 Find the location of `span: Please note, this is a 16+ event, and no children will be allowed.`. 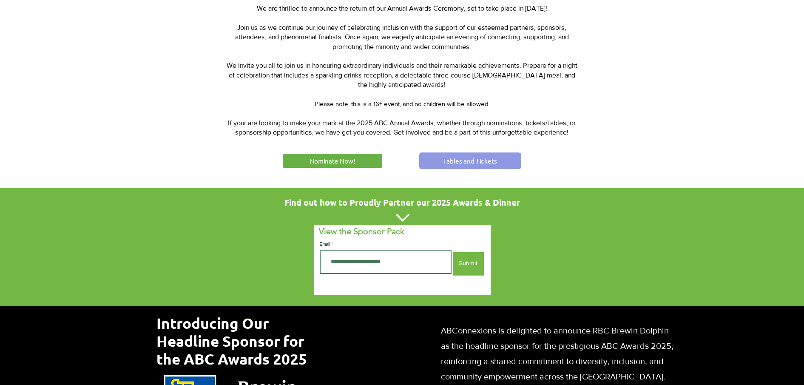

span: Please note, this is a 16+ event, and no children will be allowed. is located at coordinates (402, 103).